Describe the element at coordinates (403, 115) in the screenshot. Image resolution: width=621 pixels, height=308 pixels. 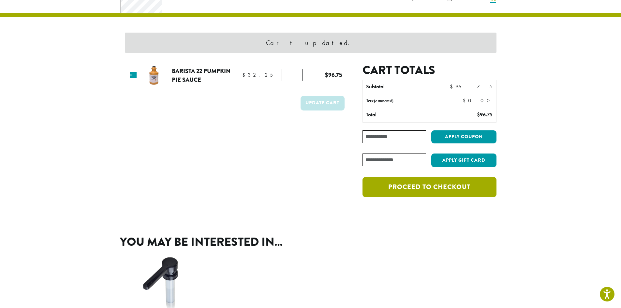
I see `th: Total` at that location.